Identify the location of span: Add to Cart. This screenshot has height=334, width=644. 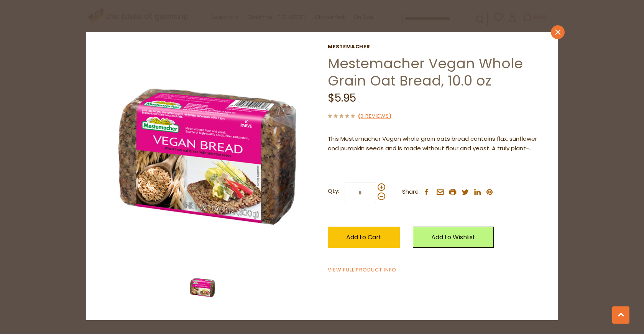
(364, 237).